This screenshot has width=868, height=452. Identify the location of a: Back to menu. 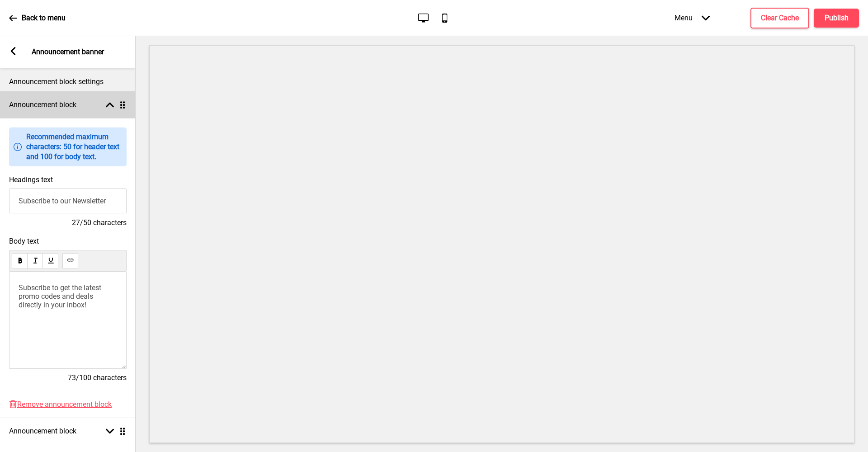
(37, 18).